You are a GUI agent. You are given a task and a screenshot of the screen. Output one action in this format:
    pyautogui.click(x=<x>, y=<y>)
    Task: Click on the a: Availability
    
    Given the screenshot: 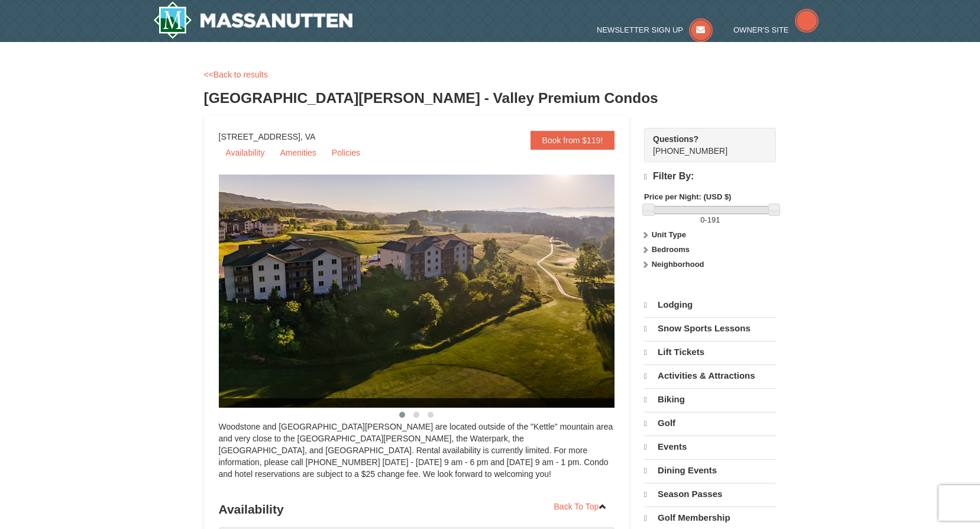 What is the action you would take?
    pyautogui.click(x=245, y=153)
    